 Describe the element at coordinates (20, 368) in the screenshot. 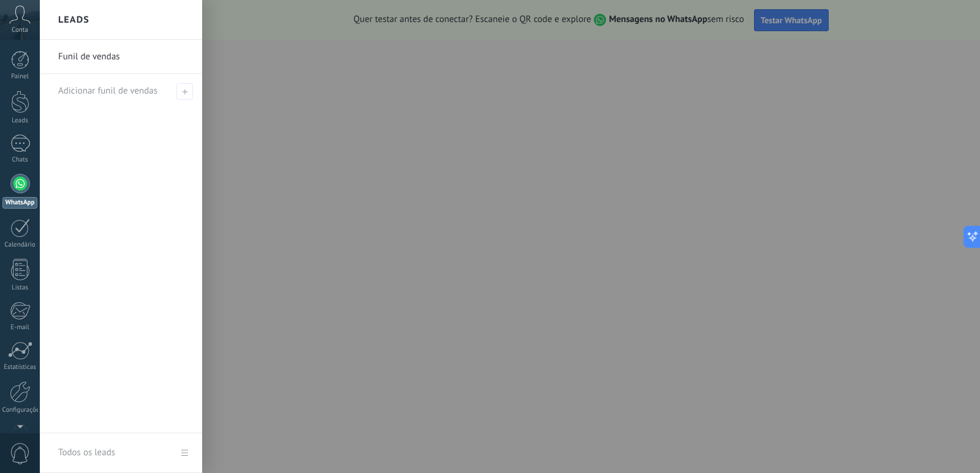

I see `div: Estatísticas` at that location.